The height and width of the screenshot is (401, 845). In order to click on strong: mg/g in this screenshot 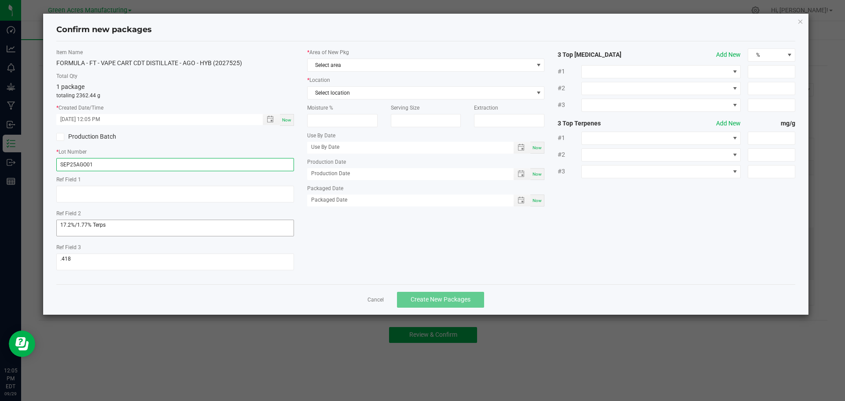, I will do `click(771, 123)`.